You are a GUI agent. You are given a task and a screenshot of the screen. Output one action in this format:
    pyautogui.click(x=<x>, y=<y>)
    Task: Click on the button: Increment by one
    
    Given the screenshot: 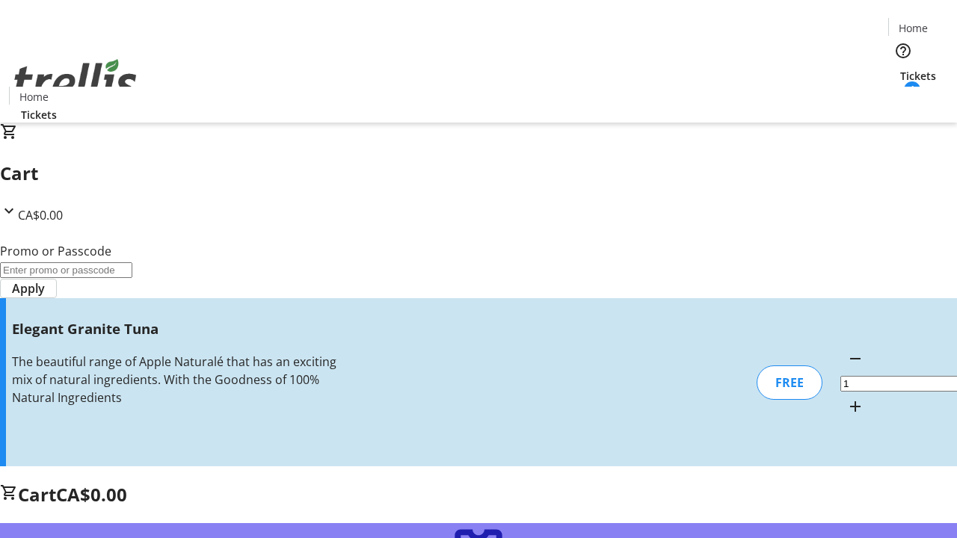 What is the action you would take?
    pyautogui.click(x=855, y=407)
    